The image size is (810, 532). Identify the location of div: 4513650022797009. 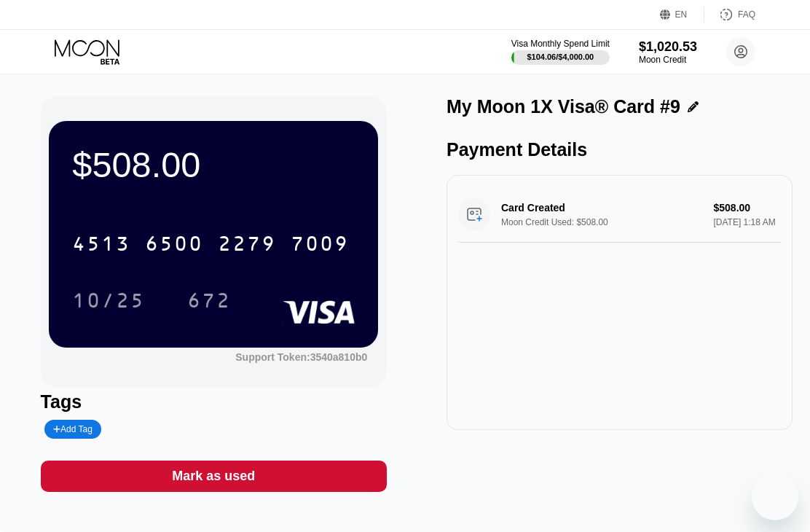
(211, 244).